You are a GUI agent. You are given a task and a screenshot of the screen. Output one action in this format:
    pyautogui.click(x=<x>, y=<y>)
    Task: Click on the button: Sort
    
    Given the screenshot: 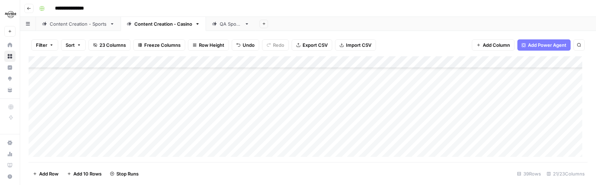 What is the action you would take?
    pyautogui.click(x=73, y=45)
    